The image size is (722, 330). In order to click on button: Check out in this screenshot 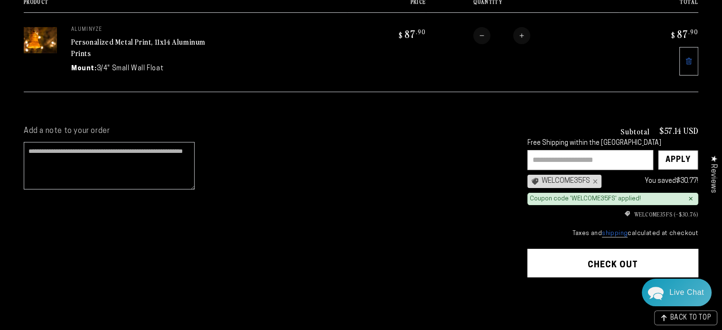, I will do `click(613, 263)`.